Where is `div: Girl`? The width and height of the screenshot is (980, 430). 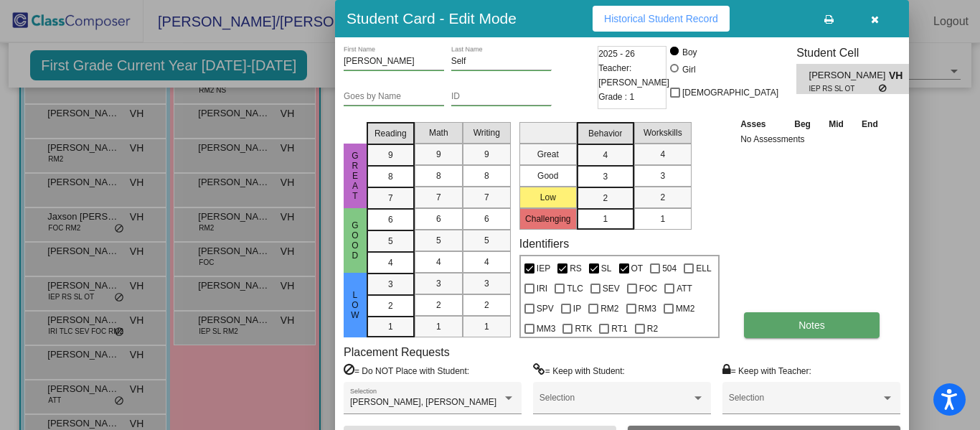
div: Girl is located at coordinates (689, 70).